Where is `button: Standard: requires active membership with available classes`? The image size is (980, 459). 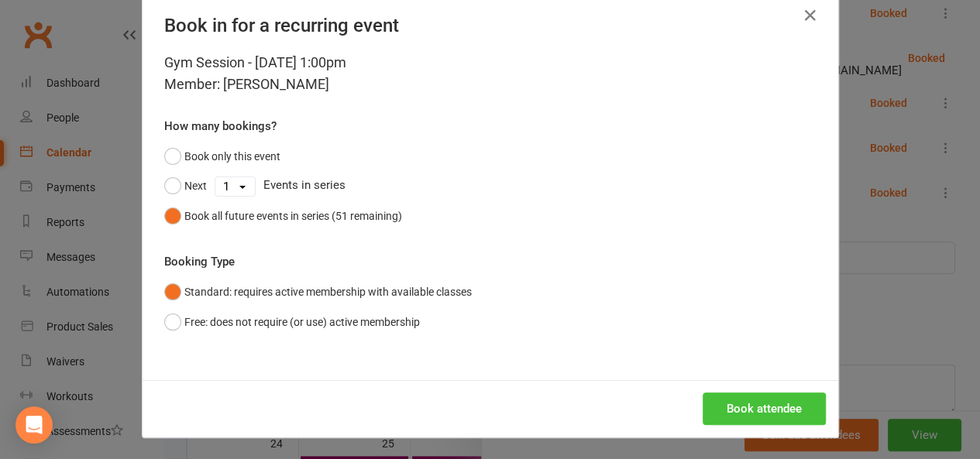
button: Standard: requires active membership with available classes is located at coordinates (318, 292).